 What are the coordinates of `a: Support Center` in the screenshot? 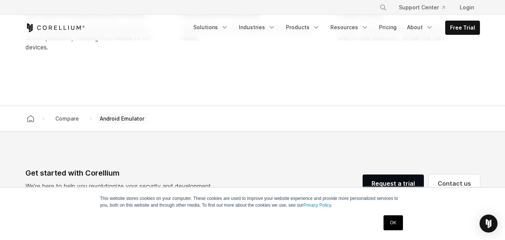 It's located at (422, 7).